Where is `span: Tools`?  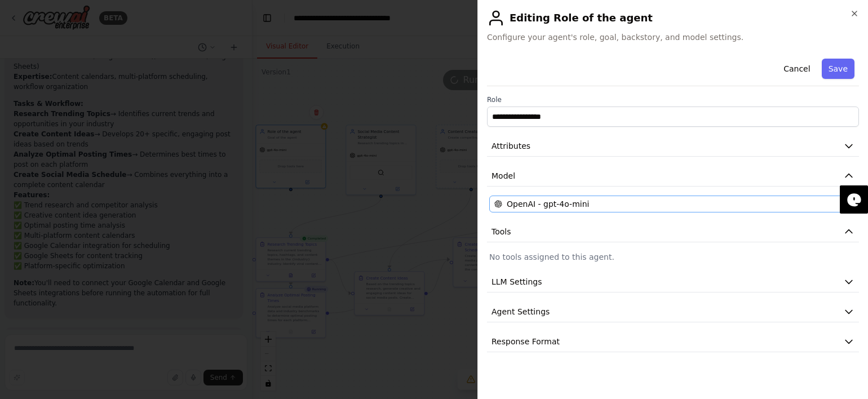
span: Tools is located at coordinates (501, 232).